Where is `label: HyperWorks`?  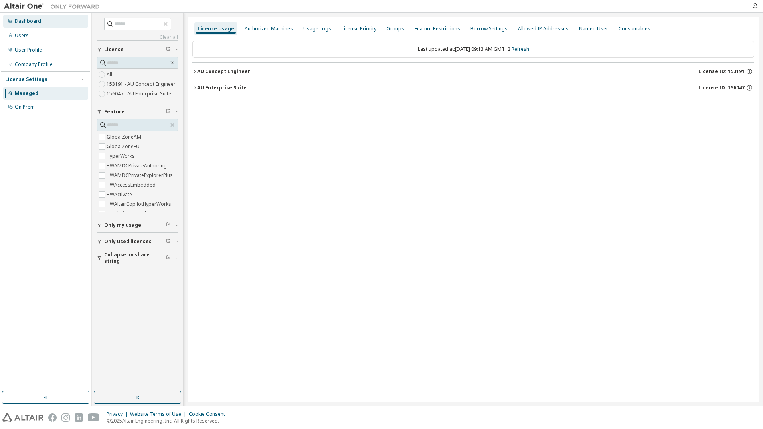 label: HyperWorks is located at coordinates (121, 156).